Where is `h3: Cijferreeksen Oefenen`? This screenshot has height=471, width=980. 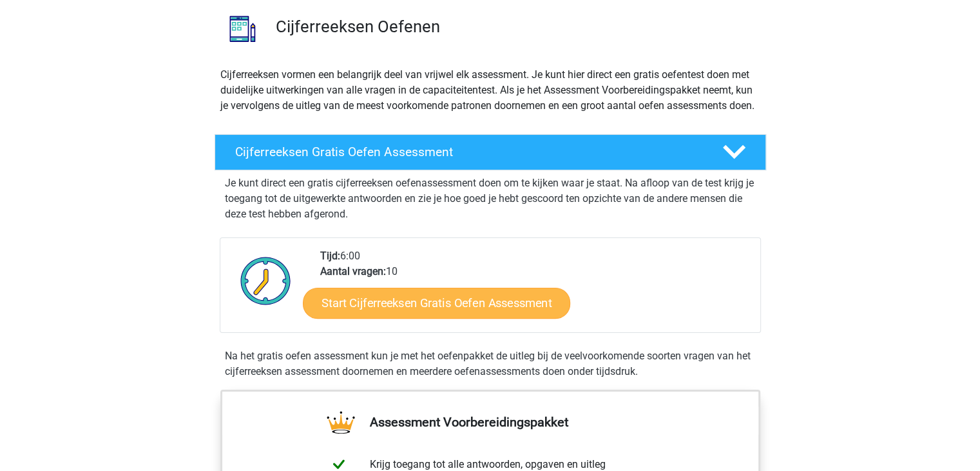
h3: Cijferreeksen Oefenen is located at coordinates (516, 27).